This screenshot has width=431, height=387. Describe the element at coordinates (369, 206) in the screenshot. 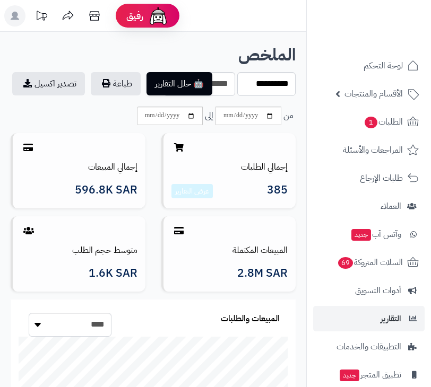

I see `a: العملاء` at that location.